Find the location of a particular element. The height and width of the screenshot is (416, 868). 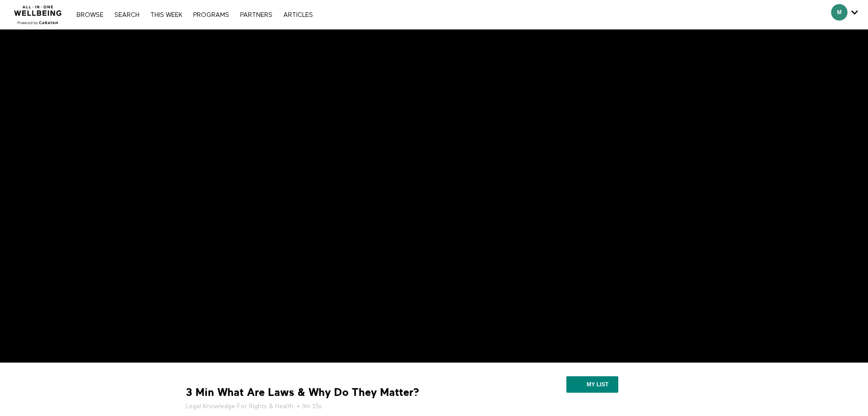

a: THIS WEEK is located at coordinates (166, 15).